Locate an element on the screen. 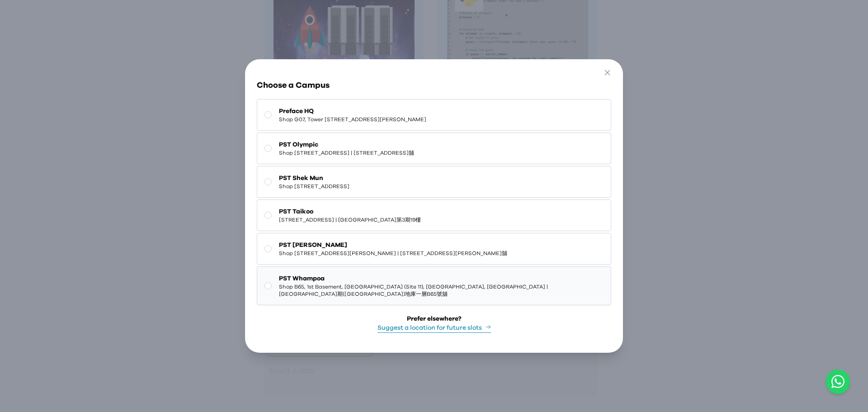 The width and height of the screenshot is (868, 412). h3: Choose a Campus is located at coordinates (433, 85).